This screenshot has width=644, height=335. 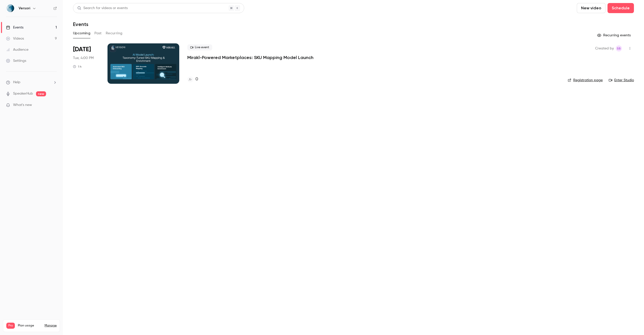 I want to click on span: Sophie Burgess, so click(x=619, y=49).